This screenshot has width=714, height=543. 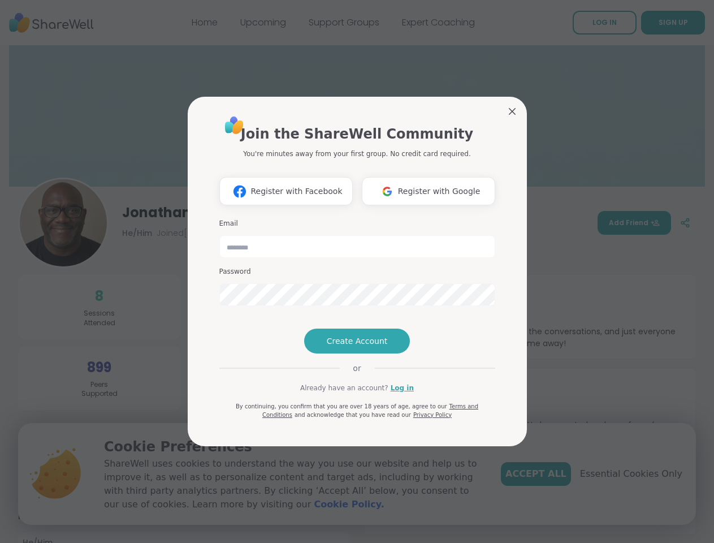 What do you see at coordinates (341, 406) in the screenshot?
I see `span: By continuing, you confirm that you are over 18 years of age, agree to our` at bounding box center [341, 406].